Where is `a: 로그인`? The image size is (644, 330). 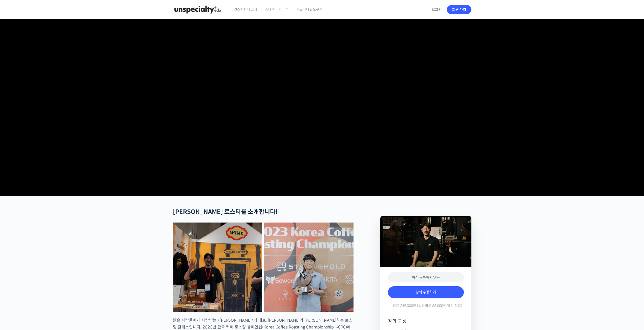 a: 로그인 is located at coordinates (436, 10).